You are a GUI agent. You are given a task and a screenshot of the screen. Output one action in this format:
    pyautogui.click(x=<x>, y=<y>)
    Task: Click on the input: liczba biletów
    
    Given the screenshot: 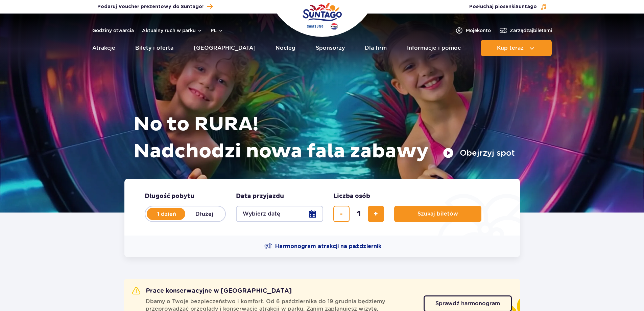 What is the action you would take?
    pyautogui.click(x=359, y=214)
    